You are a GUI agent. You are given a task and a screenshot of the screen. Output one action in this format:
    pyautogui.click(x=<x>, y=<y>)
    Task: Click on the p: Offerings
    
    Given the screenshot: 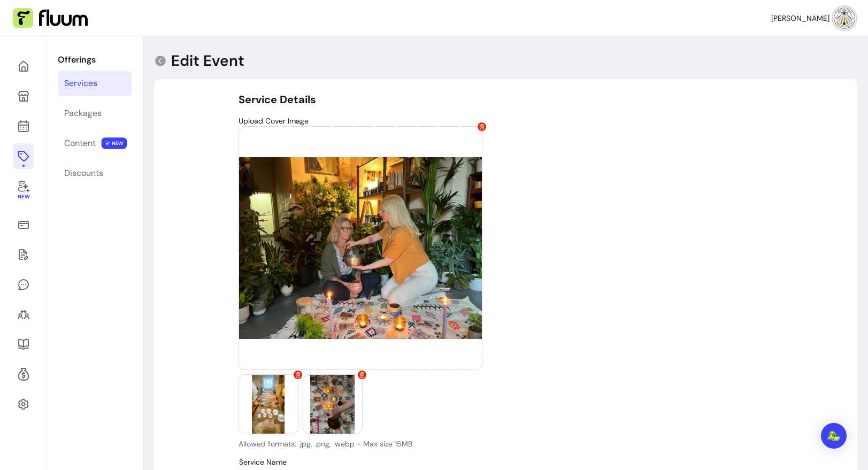 What is the action you would take?
    pyautogui.click(x=95, y=60)
    